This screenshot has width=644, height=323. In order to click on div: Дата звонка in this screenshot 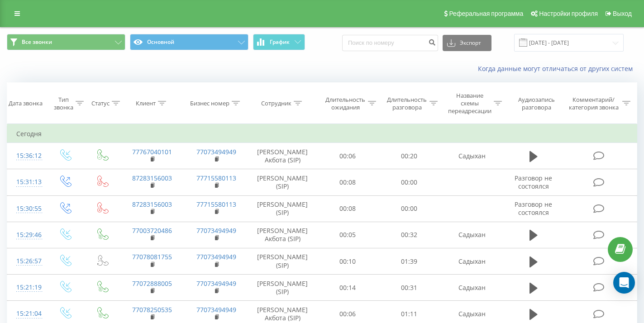, I will do `click(25, 103)`.